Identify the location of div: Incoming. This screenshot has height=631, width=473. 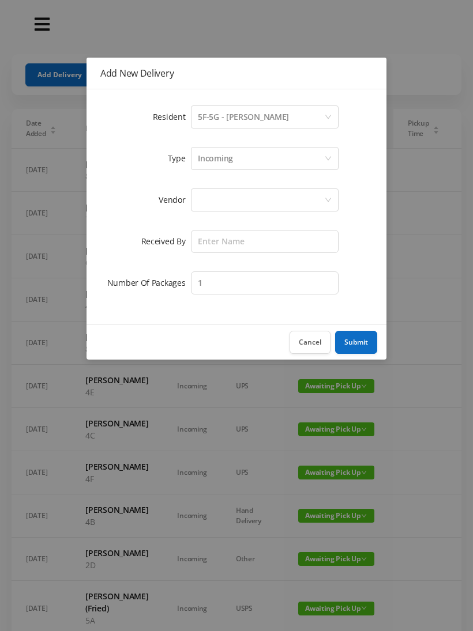
(215, 158).